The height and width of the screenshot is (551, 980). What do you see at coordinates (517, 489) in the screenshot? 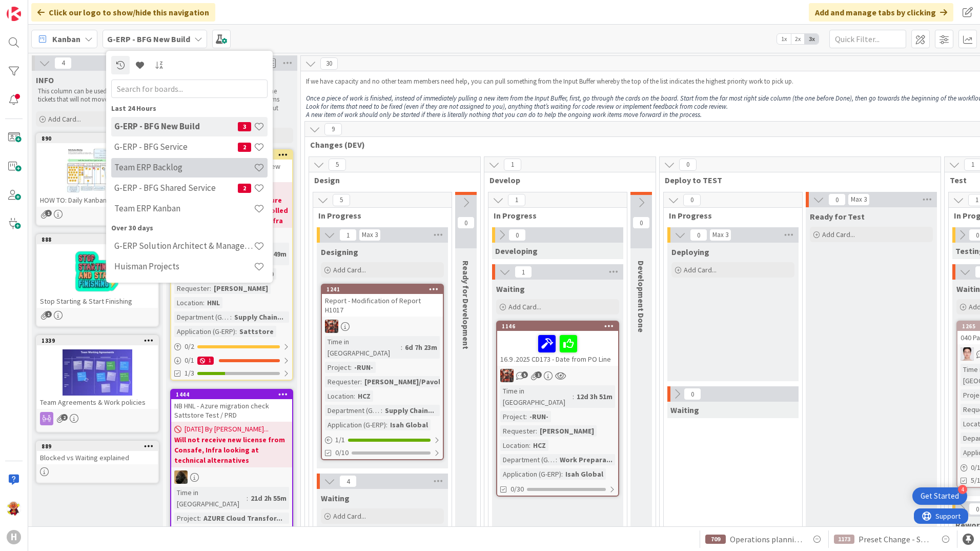
I see `span: 0/30` at bounding box center [517, 489].